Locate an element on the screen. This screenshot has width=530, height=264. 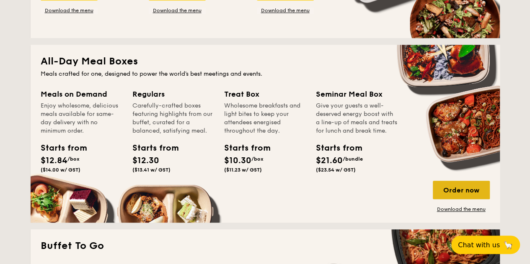
span: $12.84 is located at coordinates (54, 161).